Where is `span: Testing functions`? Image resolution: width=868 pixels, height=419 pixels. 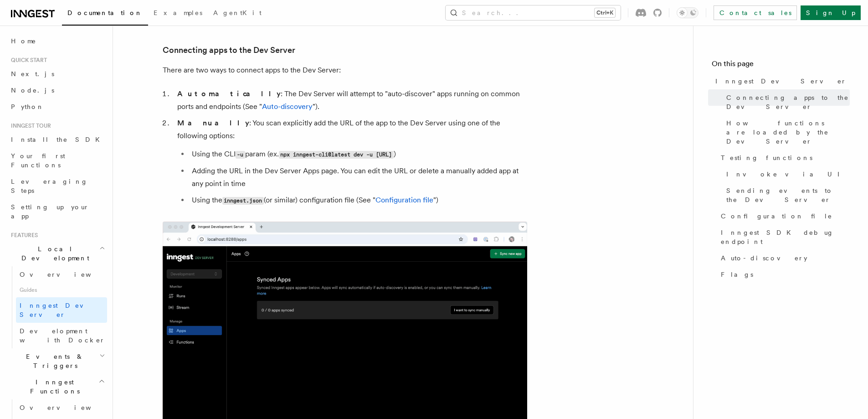 span: Testing functions is located at coordinates (766, 158).